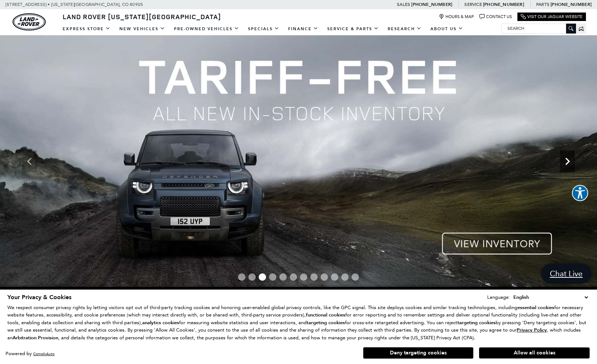 The image size is (597, 364). Describe the element at coordinates (566, 273) in the screenshot. I see `a: Chat Live` at that location.